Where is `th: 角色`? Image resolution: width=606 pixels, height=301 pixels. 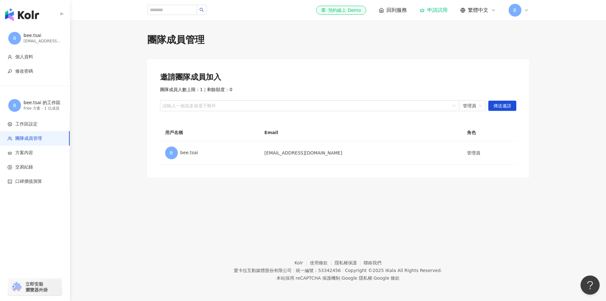
th: 角色 is located at coordinates (489, 132).